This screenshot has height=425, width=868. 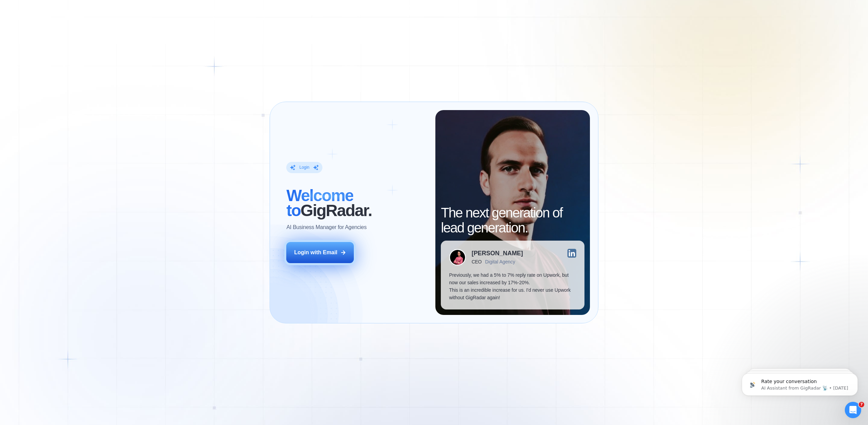 I want to click on span: 7, so click(x=861, y=404).